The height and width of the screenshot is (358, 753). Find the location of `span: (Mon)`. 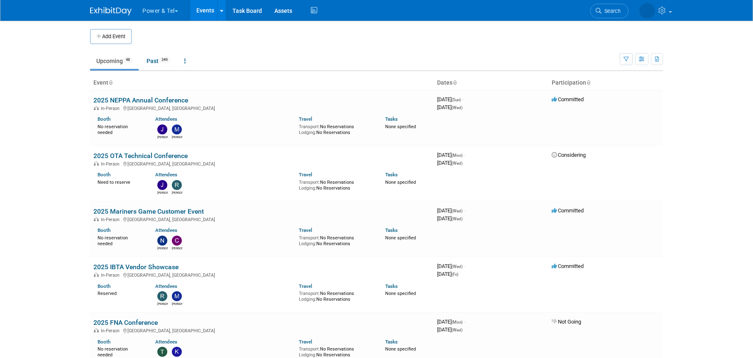

span: (Mon) is located at coordinates (457, 322).